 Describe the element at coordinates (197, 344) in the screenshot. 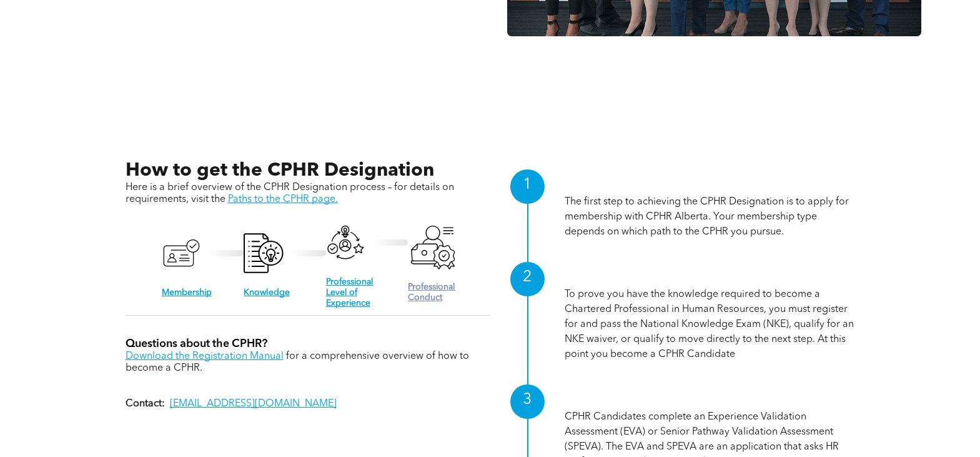

I see `span: Questions about the CPHR?` at that location.